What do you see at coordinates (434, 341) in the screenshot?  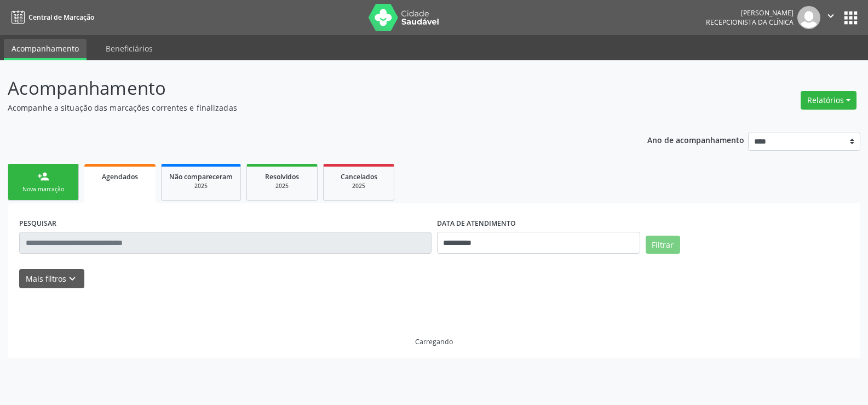 I see `div: Carregando` at bounding box center [434, 341].